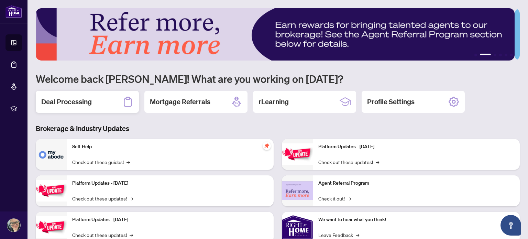  I want to click on button: Open asap, so click(511, 225).